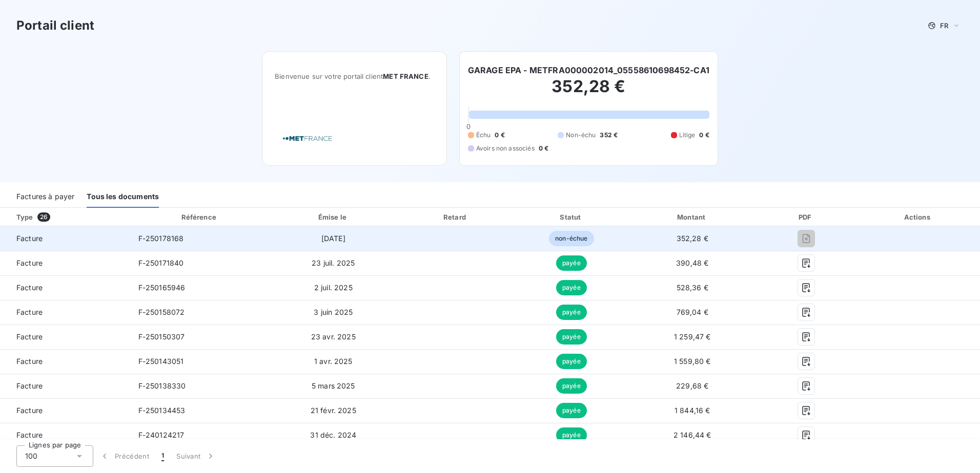 This screenshot has width=980, height=473. What do you see at coordinates (333, 312) in the screenshot?
I see `span: 3 juin 2025` at bounding box center [333, 312].